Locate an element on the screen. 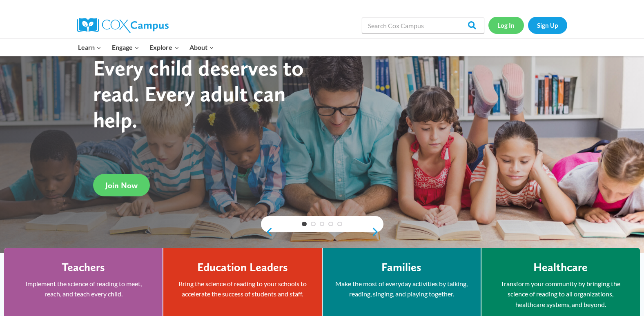 Image resolution: width=644 pixels, height=316 pixels. img: Cox Campus is located at coordinates (123, 25).